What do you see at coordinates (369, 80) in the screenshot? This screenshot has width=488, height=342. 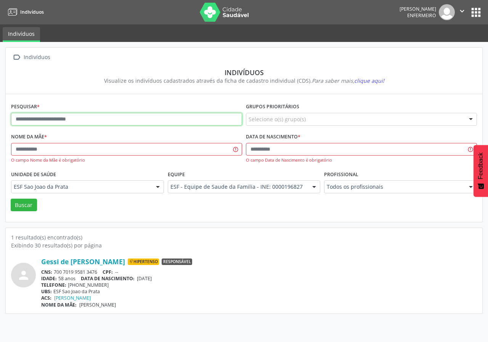 I see `span: clique aqui!` at bounding box center [369, 80].